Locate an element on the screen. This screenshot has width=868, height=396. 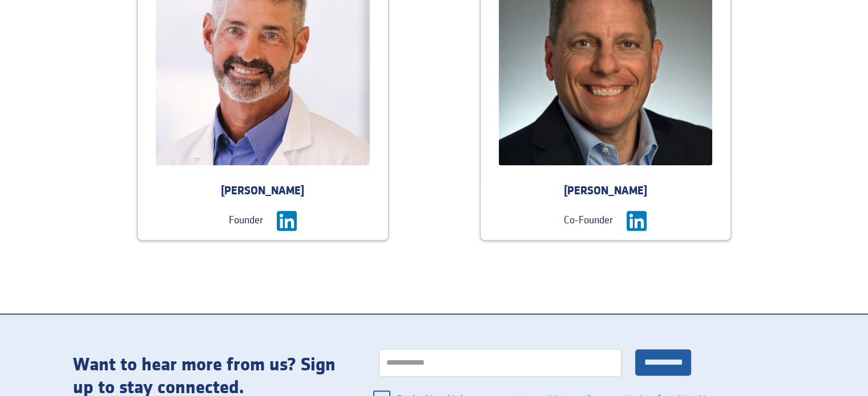
div: Co-Founder is located at coordinates (588, 221).